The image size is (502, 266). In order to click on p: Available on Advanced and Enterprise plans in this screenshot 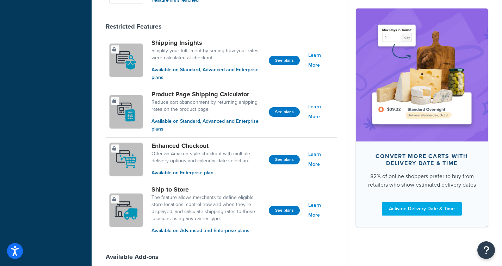, I will do `click(207, 230)`.